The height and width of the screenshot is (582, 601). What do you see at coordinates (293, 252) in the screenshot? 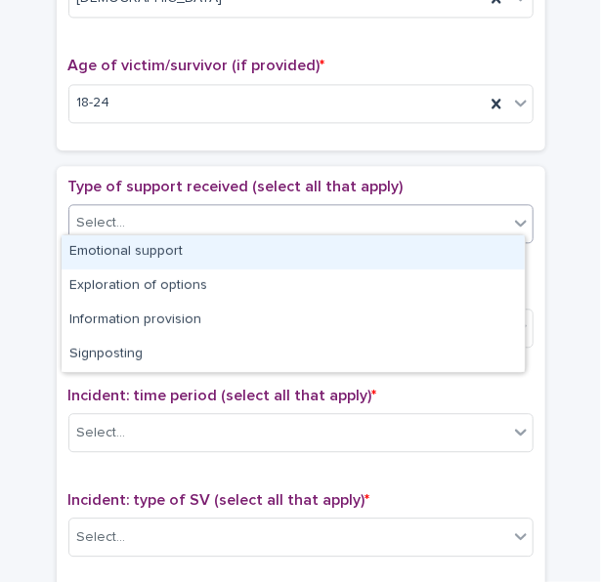
I see `div: Emotional support` at bounding box center [293, 252].